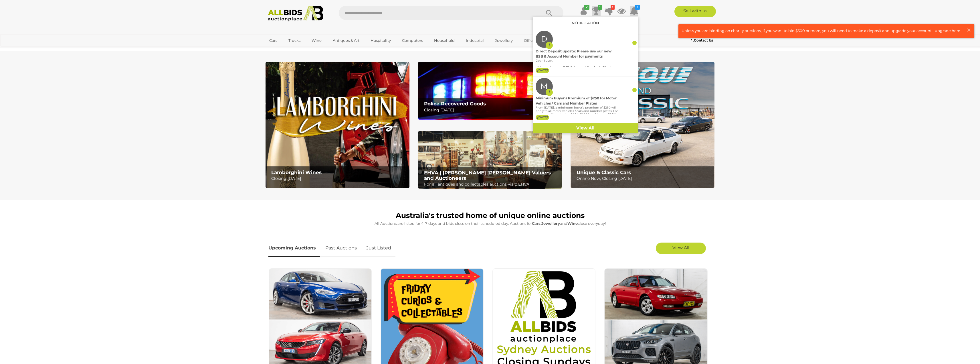  I want to click on p: All Auctions are listed for 4-7 days and bids close on their scheduled day. Auctions for , and cl..., so click(490, 223).